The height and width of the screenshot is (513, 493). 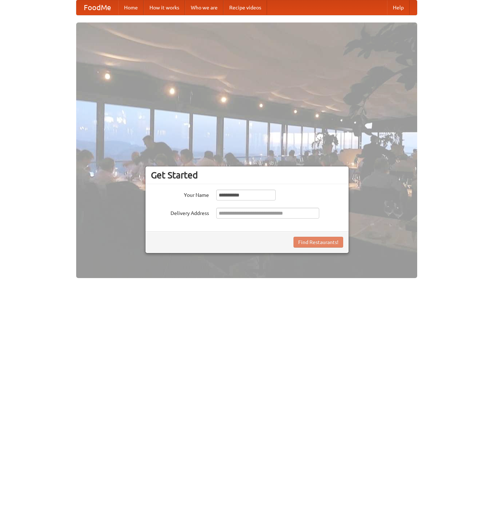 I want to click on label: Your Name, so click(x=180, y=194).